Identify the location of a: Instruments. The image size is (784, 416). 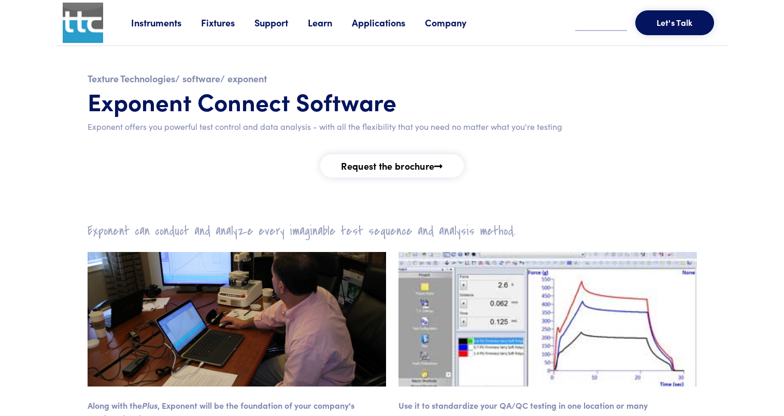
(166, 22).